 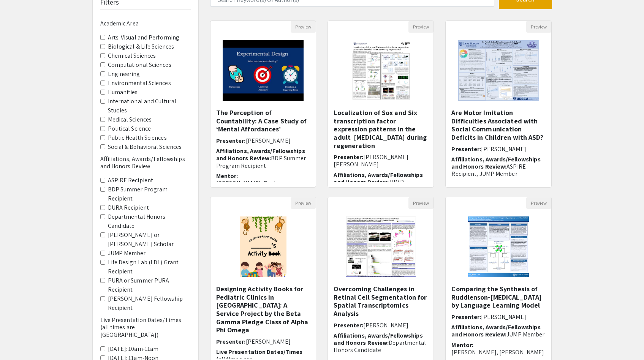 I want to click on img: <p><strong style="background-color: transparent; color: rgb(0, 0, 0);">Localization of Sox and Si..., so click(x=381, y=71).